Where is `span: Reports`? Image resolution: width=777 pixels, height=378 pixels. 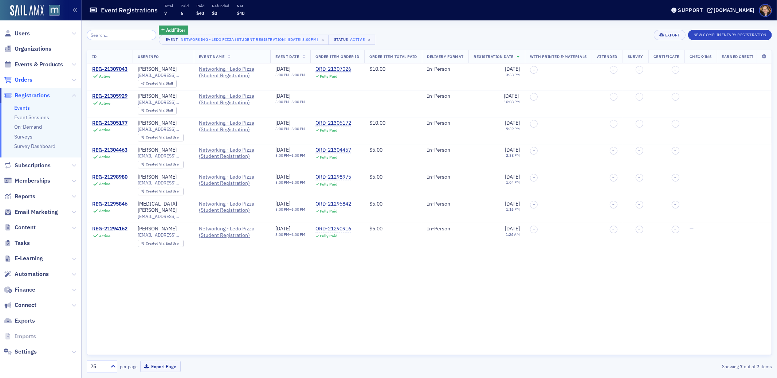 span: Reports is located at coordinates (25, 196).